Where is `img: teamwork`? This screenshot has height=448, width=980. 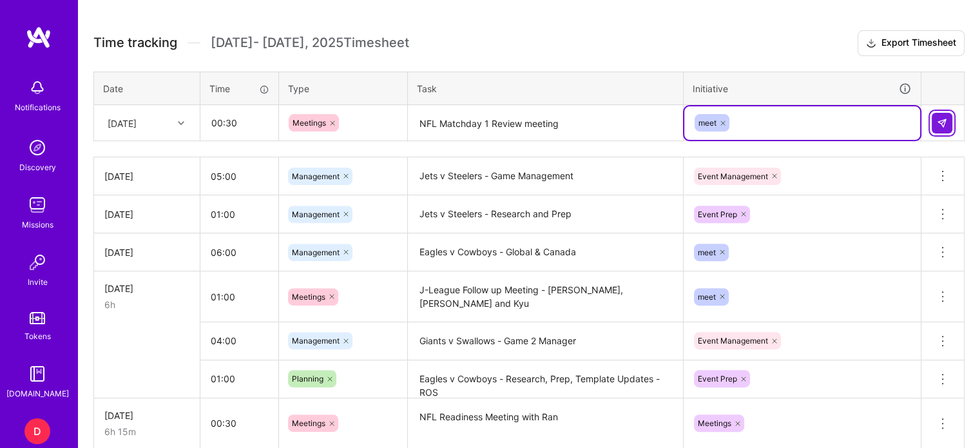
img: teamwork is located at coordinates (37, 205).